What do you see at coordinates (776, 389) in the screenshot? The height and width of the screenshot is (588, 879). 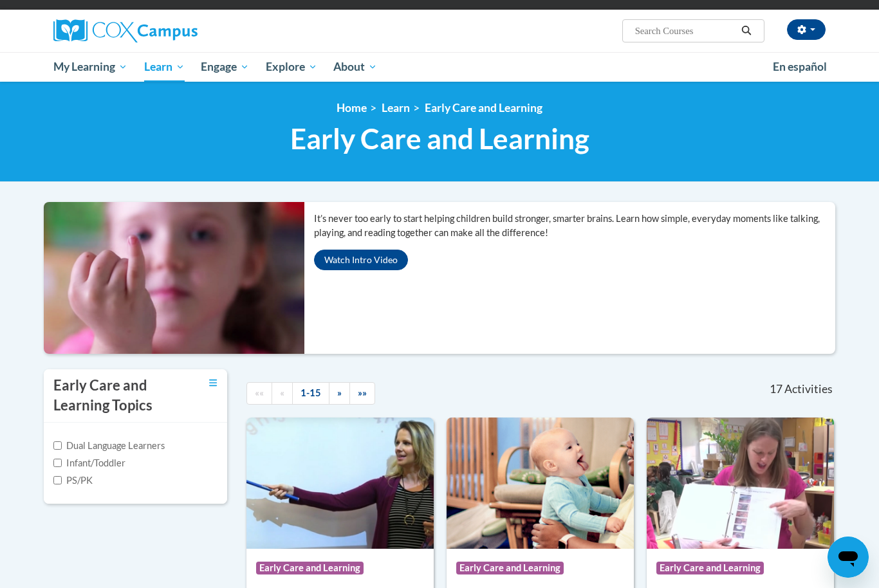 I see `span: 17` at bounding box center [776, 389].